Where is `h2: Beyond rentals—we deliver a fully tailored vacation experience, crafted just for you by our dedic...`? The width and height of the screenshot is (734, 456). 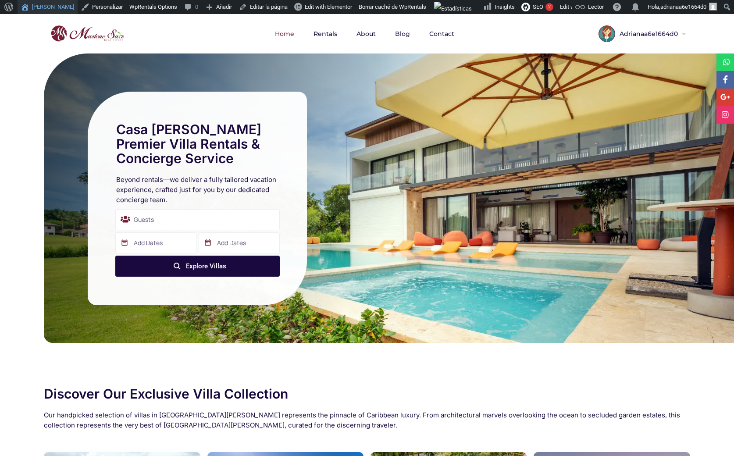 h2: Beyond rentals—we deliver a fully tailored vacation experience, crafted just for you by our dedic... is located at coordinates (197, 189).